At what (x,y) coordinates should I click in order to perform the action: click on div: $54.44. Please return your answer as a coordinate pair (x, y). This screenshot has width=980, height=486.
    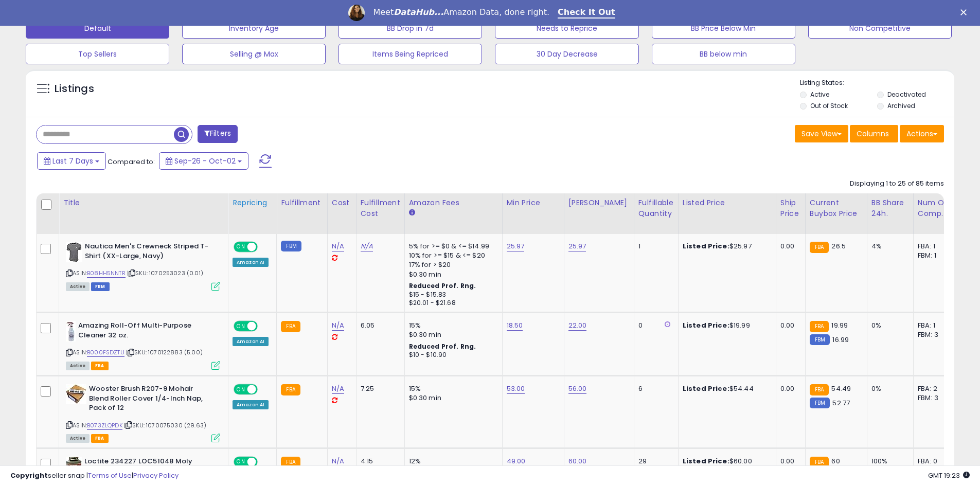
    Looking at the image, I should click on (726, 389).